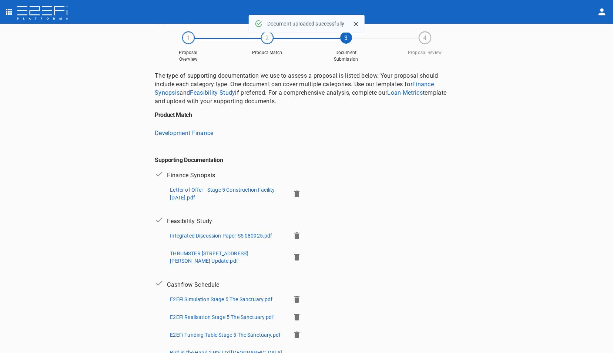  I want to click on p: Feasibility Study, so click(190, 221).